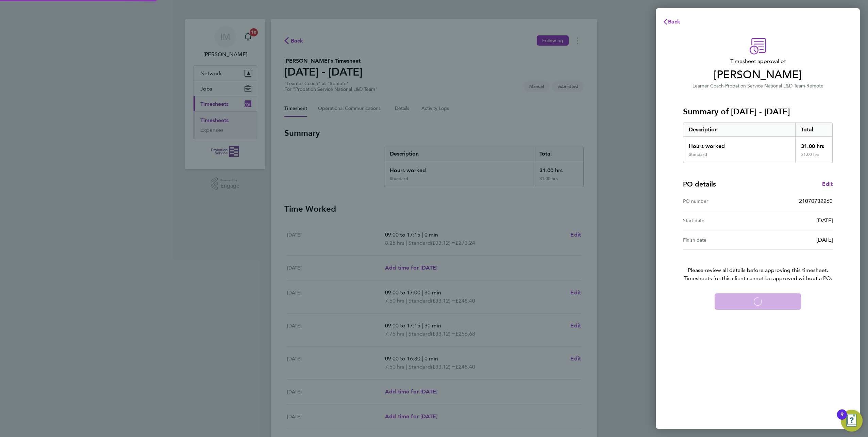  I want to click on p: Please review all details before approving this timesheet., so click(758, 266).